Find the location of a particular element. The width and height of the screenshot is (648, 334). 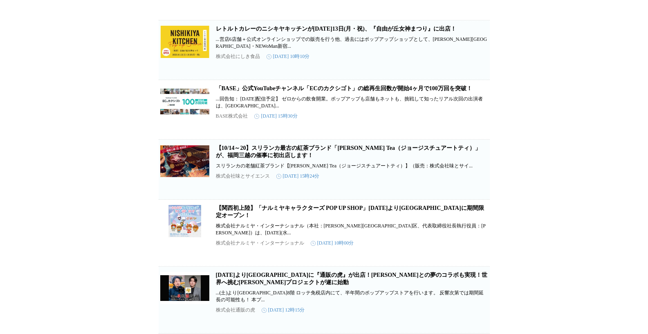

img: 10月4日(土)より東急プラザ銀座店に『通販の虎』が出店！ひろゆきさんとの夢のコラボも実現！世界へ挑む一大プロジェクトが遂に始動 is located at coordinates (185, 288).